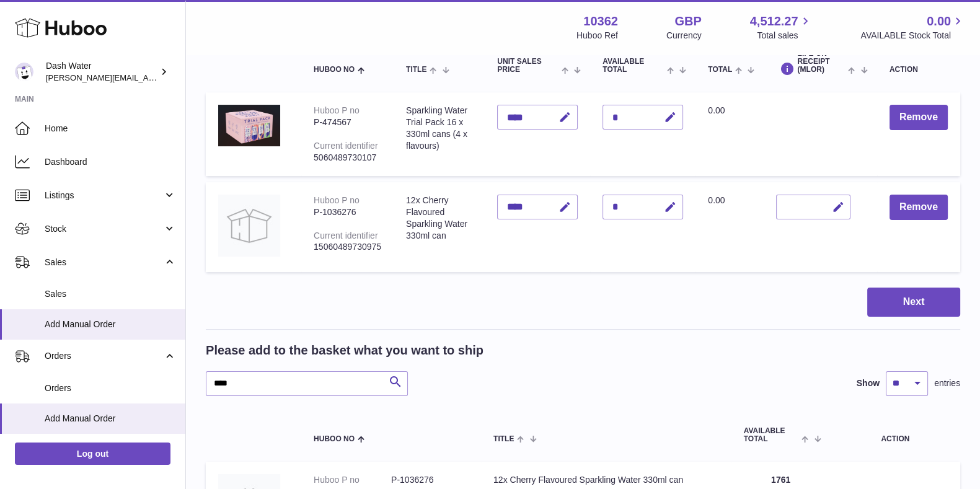 Image resolution: width=980 pixels, height=489 pixels. I want to click on div: Dash Water, so click(102, 72).